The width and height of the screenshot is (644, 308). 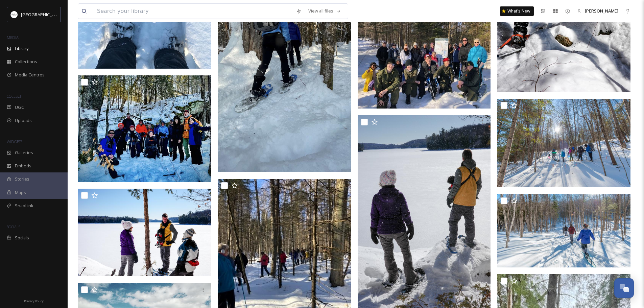 What do you see at coordinates (23, 120) in the screenshot?
I see `span: Uploads` at bounding box center [23, 120].